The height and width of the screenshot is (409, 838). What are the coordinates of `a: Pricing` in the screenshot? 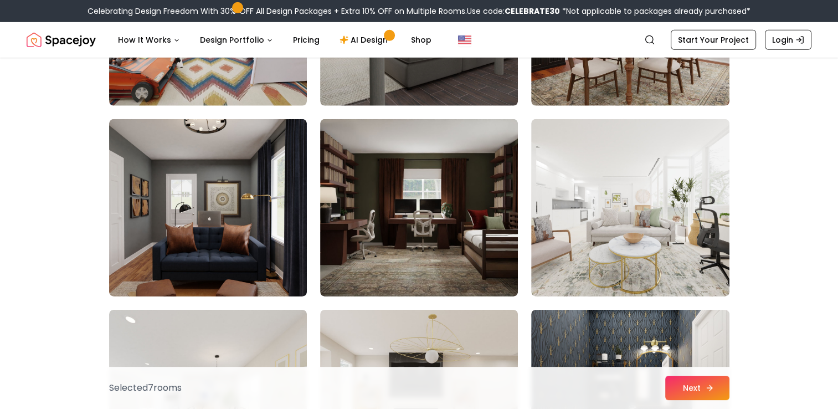 It's located at (306, 40).